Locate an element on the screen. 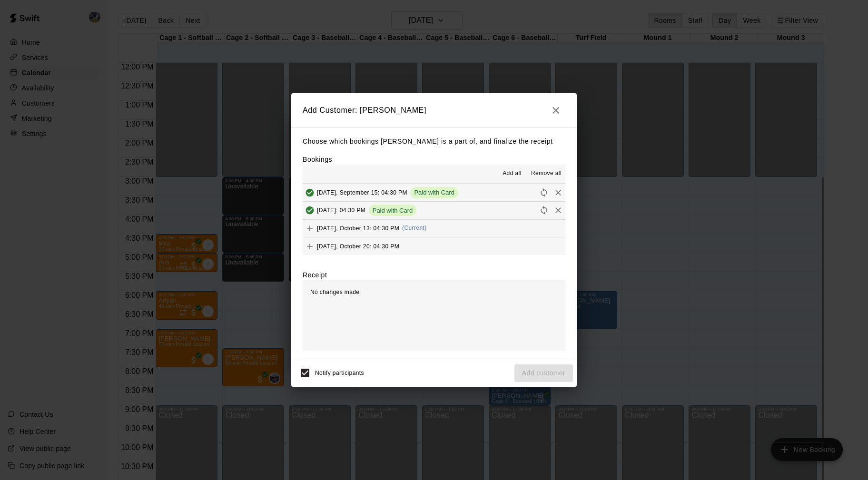  span: Add all is located at coordinates (512, 174).